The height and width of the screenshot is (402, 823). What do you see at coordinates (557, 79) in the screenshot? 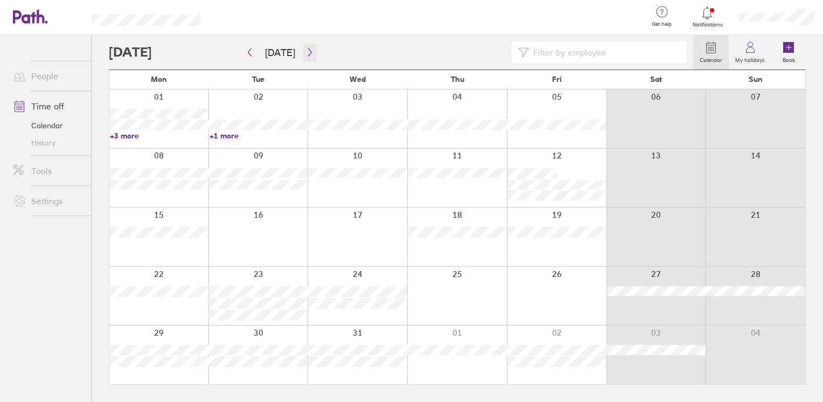
I see `span: Fri` at bounding box center [557, 79].